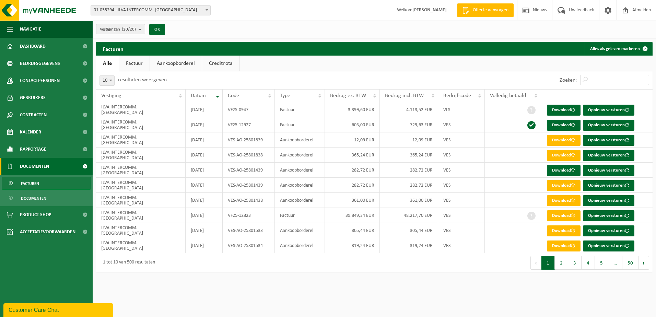 Image resolution: width=656 pixels, height=317 pixels. I want to click on button: 1, so click(548, 263).